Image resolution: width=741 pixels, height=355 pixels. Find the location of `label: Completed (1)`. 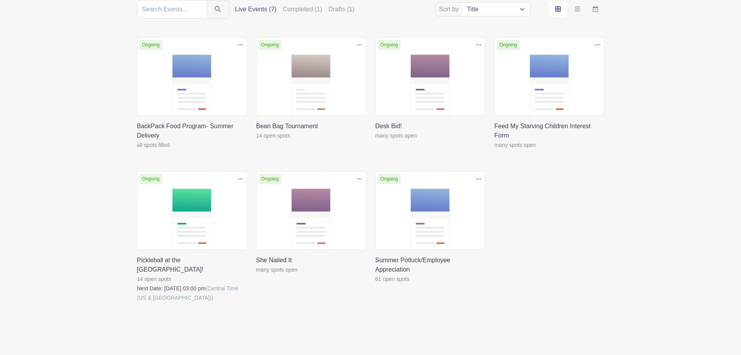

label: Completed (1) is located at coordinates (302, 9).